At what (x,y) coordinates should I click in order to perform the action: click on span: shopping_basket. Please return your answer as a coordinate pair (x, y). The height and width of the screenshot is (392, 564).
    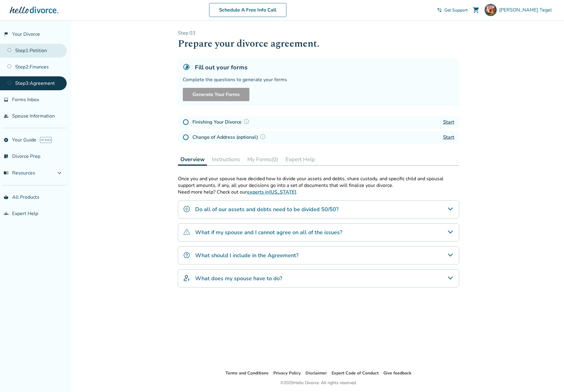
    Looking at the image, I should click on (6, 197).